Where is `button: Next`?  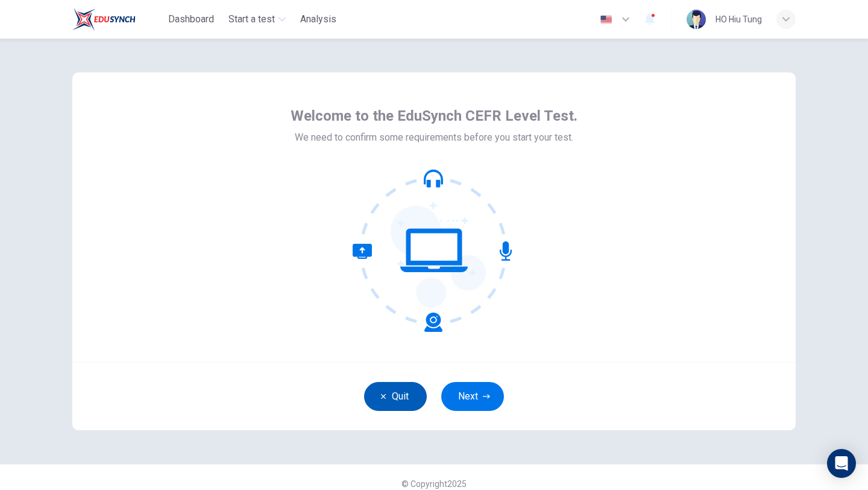 button: Next is located at coordinates (472, 397).